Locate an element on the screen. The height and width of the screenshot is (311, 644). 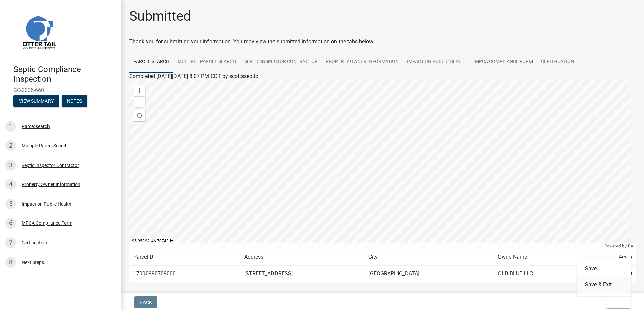
div: Parcel search is located at coordinates (36, 126).